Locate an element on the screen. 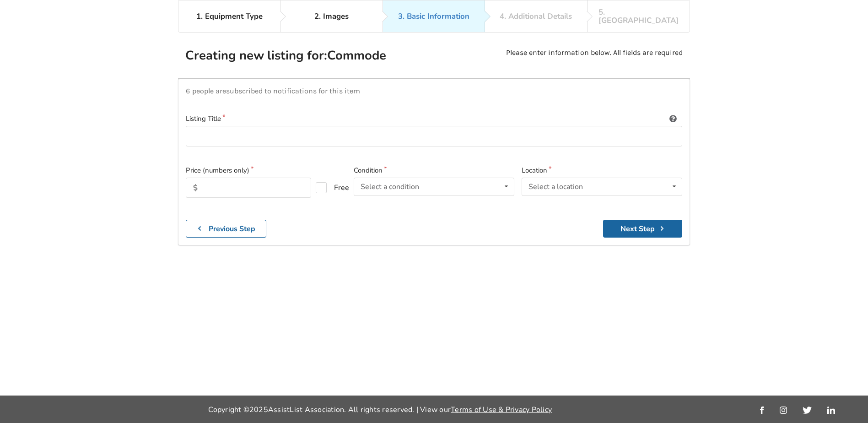  div: Select a condition is located at coordinates (390, 187).